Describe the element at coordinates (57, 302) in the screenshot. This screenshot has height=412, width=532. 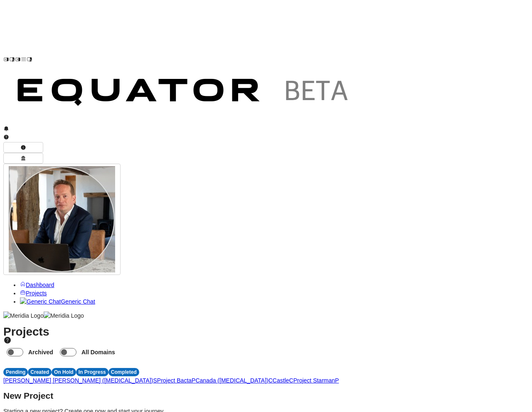
I see `a: Generic ChatGeneric Chat` at that location.